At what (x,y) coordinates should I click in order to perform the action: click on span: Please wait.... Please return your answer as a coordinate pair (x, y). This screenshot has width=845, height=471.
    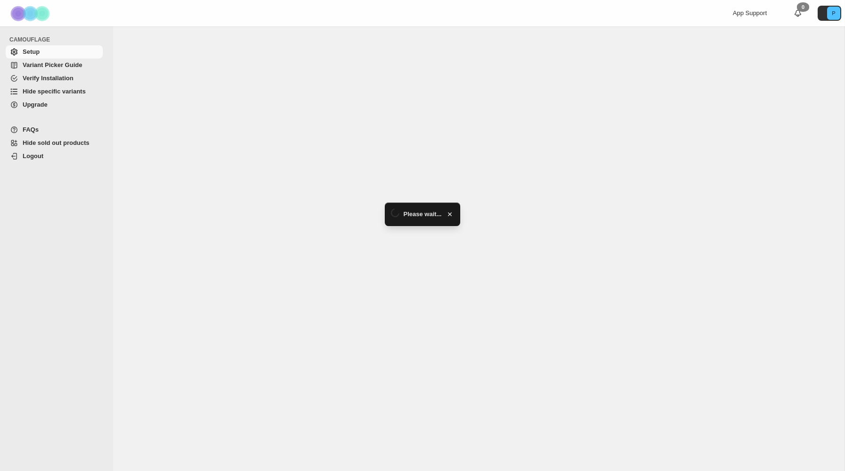
    Looking at the image, I should click on (423, 214).